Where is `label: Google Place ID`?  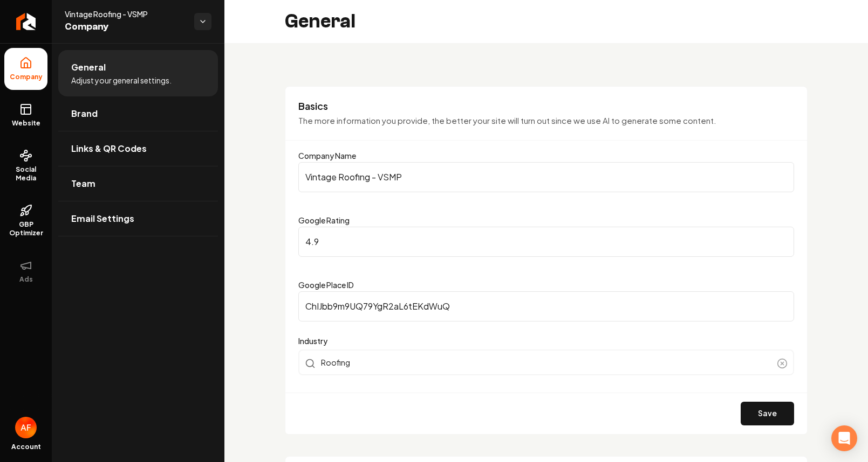
label: Google Place ID is located at coordinates (326, 285).